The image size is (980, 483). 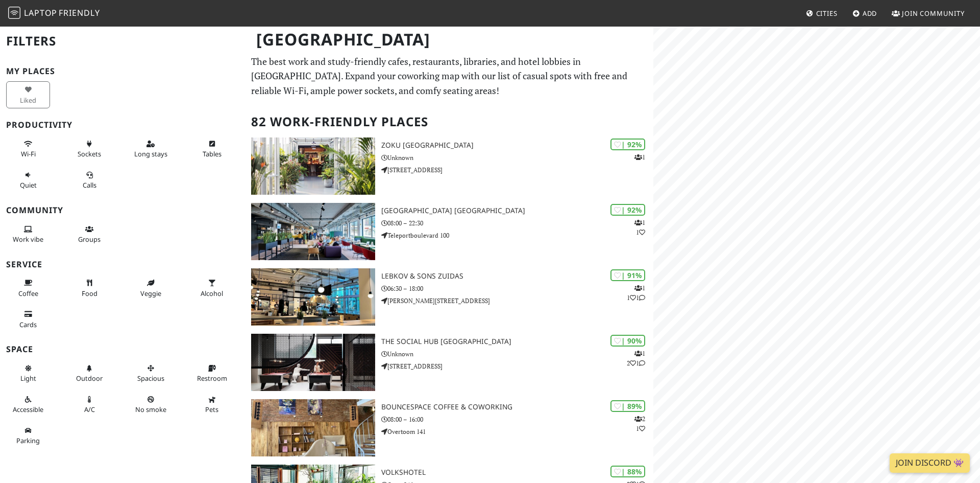 I want to click on button: No smoke, so click(x=151, y=404).